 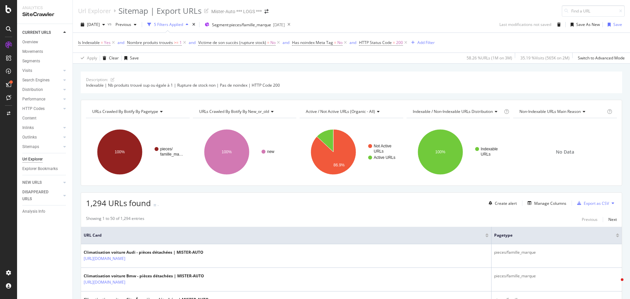 I want to click on div: DISAPPEARED URLS, so click(x=39, y=195).